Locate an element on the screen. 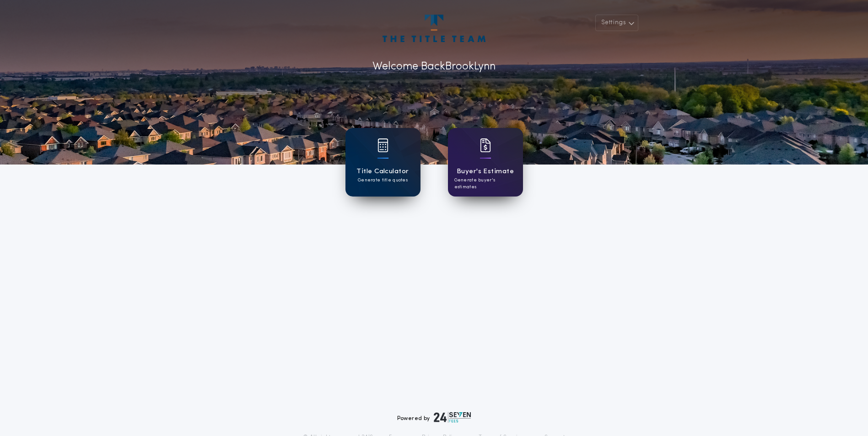 The width and height of the screenshot is (868, 436). p: Generate buyer's estimates is located at coordinates (486, 184).